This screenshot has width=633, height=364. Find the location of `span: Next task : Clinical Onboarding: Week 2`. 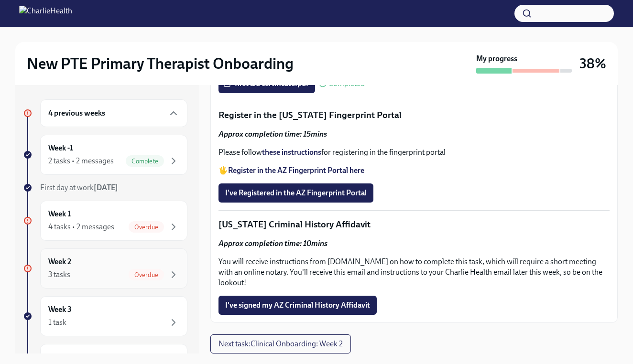

span: Next task : Clinical Onboarding: Week 2 is located at coordinates (280, 344).